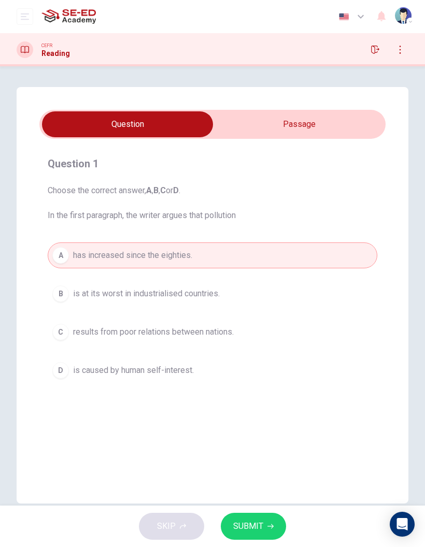 The image size is (425, 547). Describe the element at coordinates (253, 526) in the screenshot. I see `button: SUBMIT` at that location.